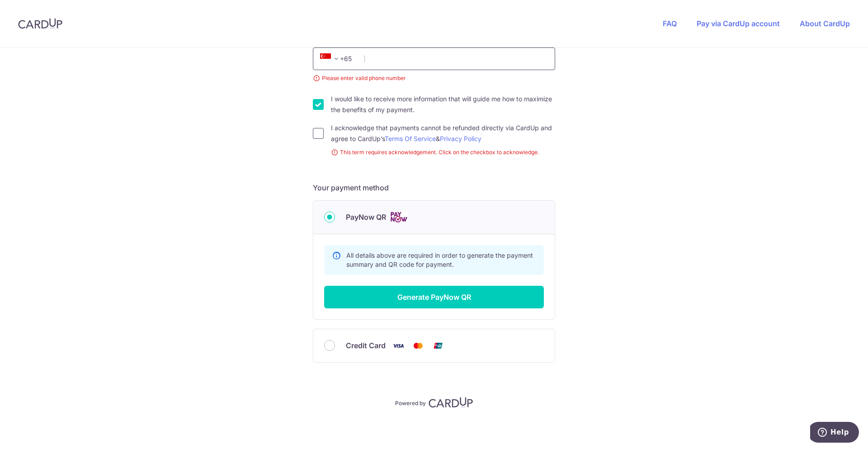  What do you see at coordinates (398, 217) in the screenshot?
I see `img: Cards logo` at bounding box center [398, 217].